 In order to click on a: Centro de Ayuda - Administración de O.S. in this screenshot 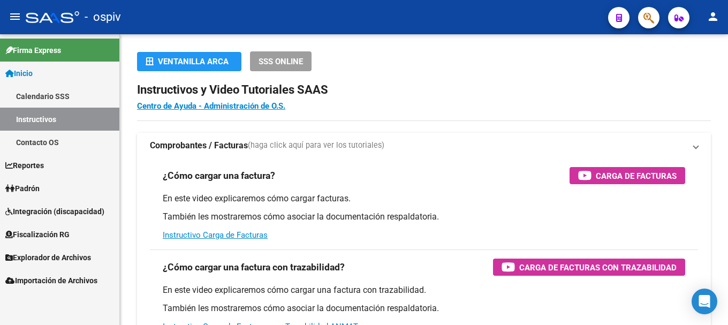, I will do `click(211, 106)`.